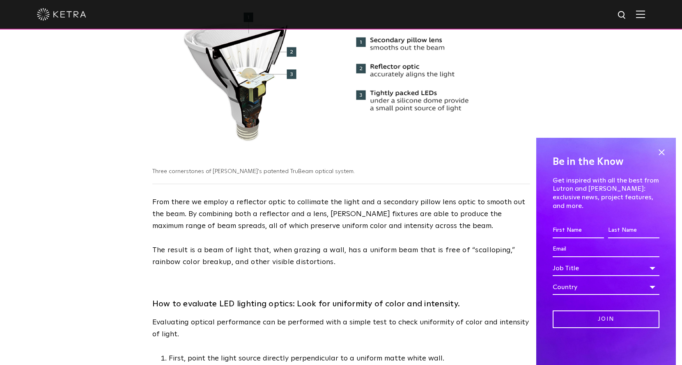 The height and width of the screenshot is (365, 682). I want to click on div: Job Title, so click(606, 268).